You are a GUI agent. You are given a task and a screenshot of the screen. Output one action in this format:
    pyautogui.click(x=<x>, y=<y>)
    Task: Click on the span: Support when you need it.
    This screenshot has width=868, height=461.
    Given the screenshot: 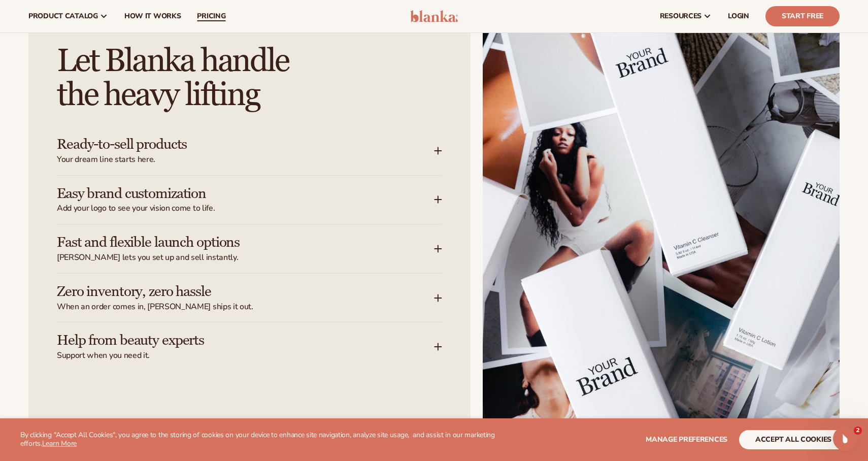 What is the action you would take?
    pyautogui.click(x=245, y=355)
    